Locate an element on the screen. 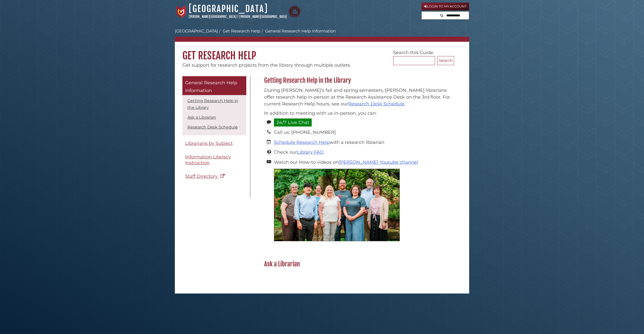  span: General Research Help Information is located at coordinates (211, 87).